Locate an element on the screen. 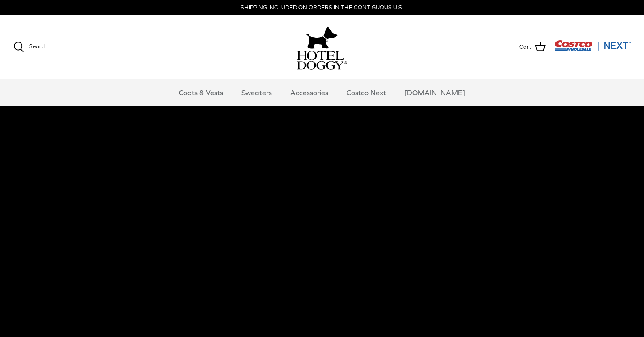 This screenshot has width=644, height=337. span: Cart is located at coordinates (525, 47).